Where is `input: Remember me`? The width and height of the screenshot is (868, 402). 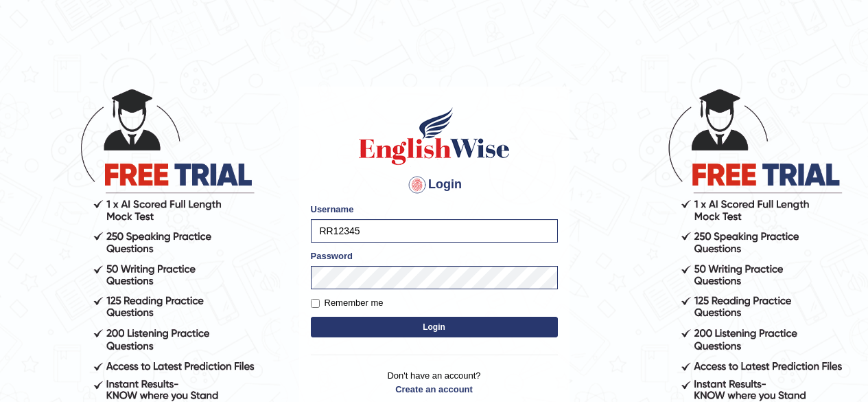 input: Remember me is located at coordinates (315, 302).